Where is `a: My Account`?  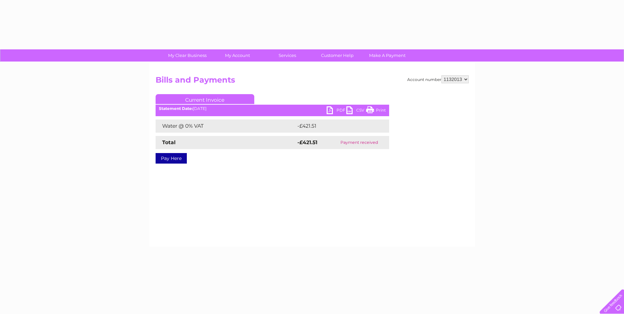 a: My Account is located at coordinates (237, 55).